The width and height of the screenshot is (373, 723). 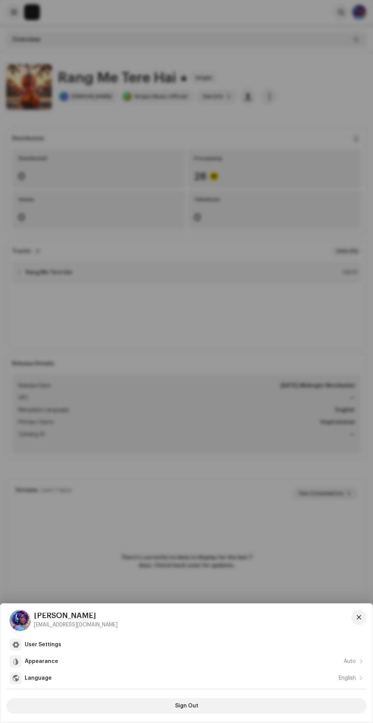 What do you see at coordinates (347, 678) in the screenshot?
I see `div: English` at bounding box center [347, 678].